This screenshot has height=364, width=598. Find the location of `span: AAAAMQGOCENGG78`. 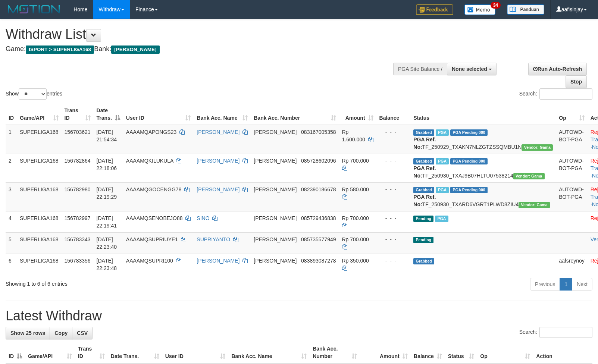

span: AAAAMQGOCENGG78 is located at coordinates (153, 189).